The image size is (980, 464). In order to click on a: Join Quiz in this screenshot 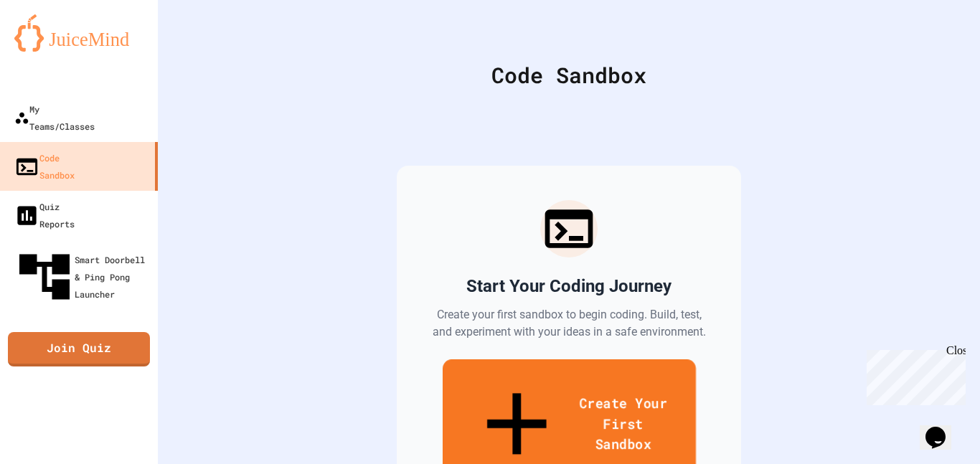, I will do `click(78, 350)`.